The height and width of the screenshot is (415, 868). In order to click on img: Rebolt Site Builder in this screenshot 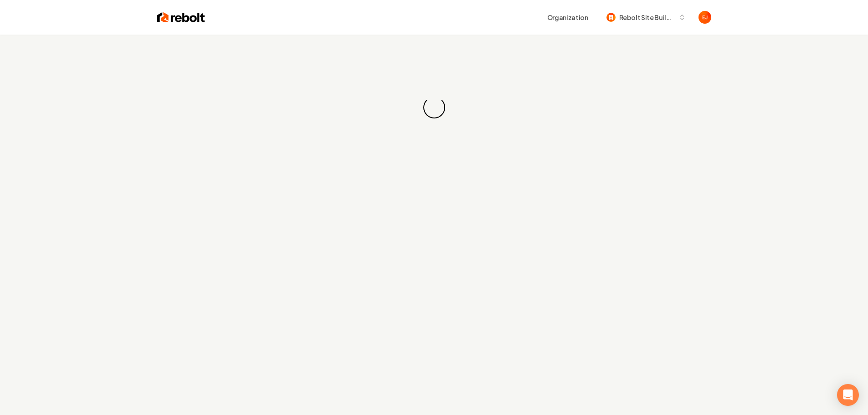, I will do `click(611, 17)`.